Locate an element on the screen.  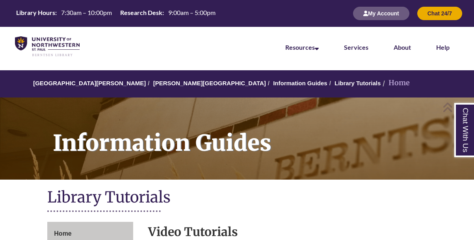
th: Research Desk: is located at coordinates (141, 13).